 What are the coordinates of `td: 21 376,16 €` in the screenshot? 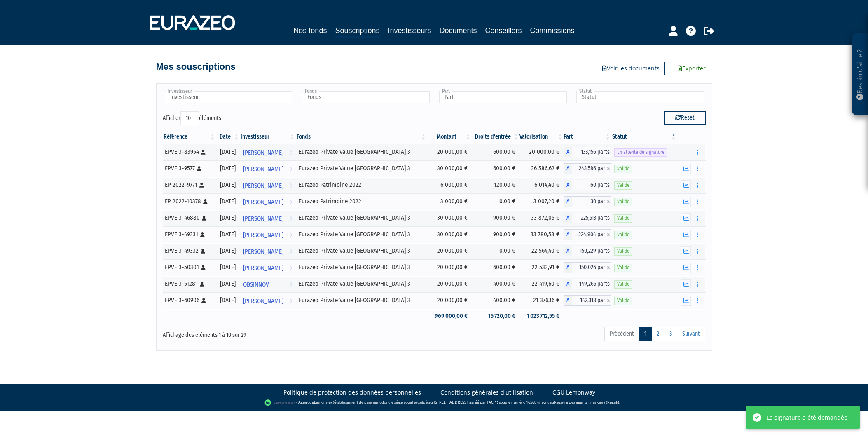 It's located at (542, 300).